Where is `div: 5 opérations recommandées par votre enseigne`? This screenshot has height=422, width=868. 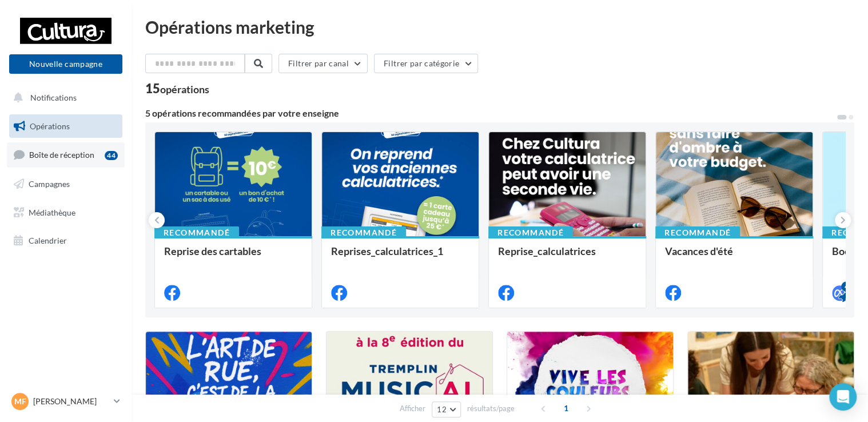
div: 5 opérations recommandées par votre enseigne is located at coordinates (491, 113).